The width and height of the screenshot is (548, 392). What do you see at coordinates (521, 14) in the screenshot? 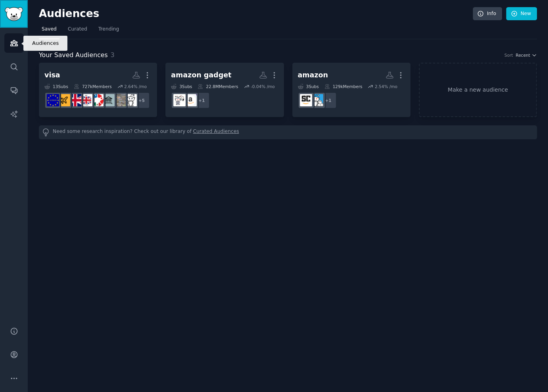
I see `a: New` at bounding box center [521, 14].